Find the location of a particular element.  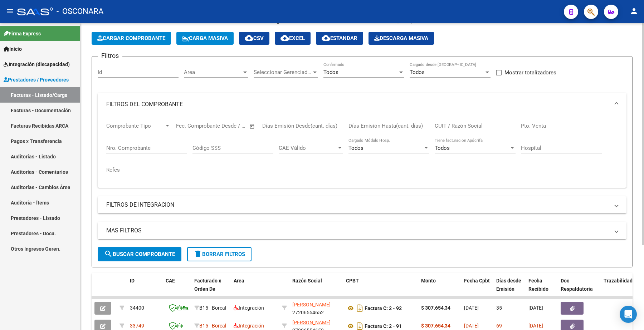

div: Open Intercom Messenger is located at coordinates (628, 314).